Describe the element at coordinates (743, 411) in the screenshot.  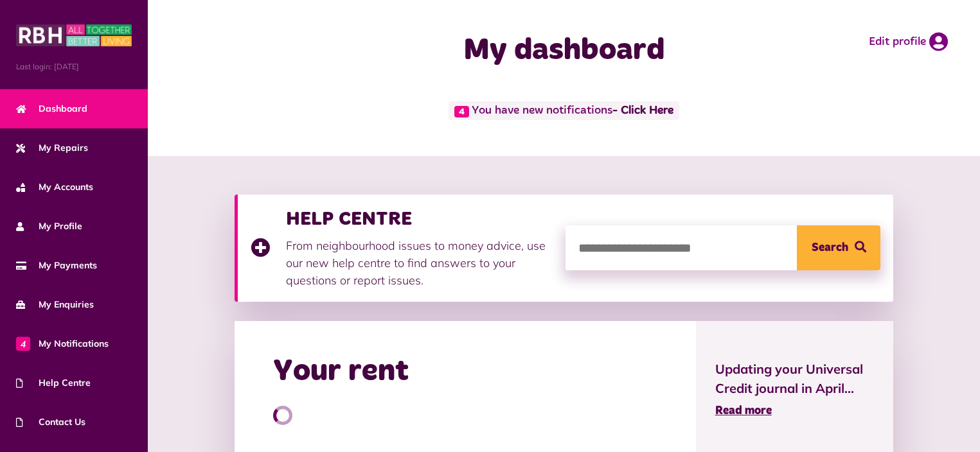
I see `span: Read more` at that location.